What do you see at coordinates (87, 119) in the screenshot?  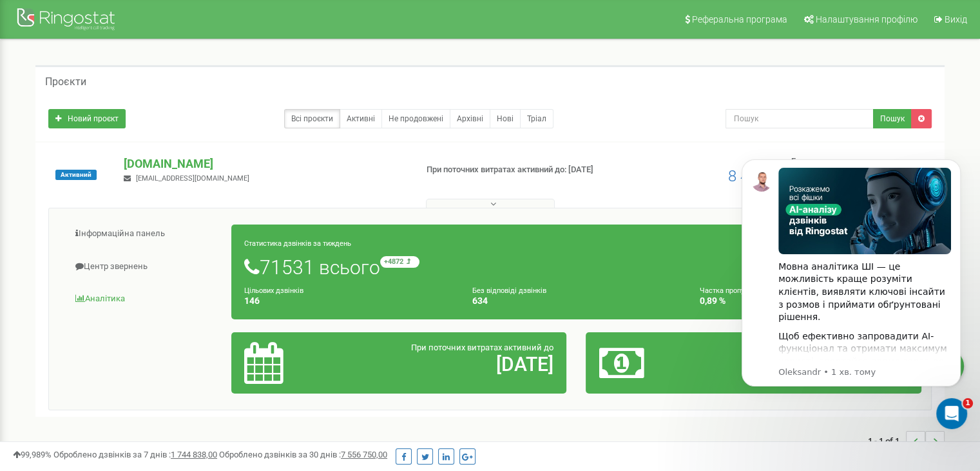 I see `a: Новий проєкт` at bounding box center [87, 119].